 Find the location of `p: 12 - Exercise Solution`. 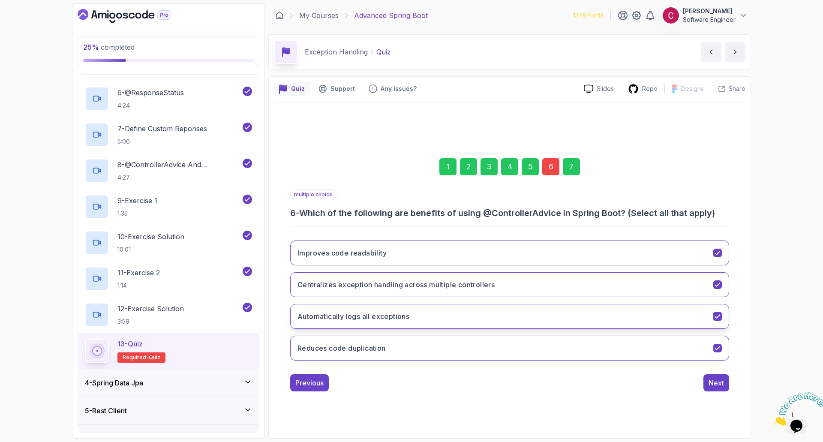

p: 12 - Exercise Solution is located at coordinates (151, 309).